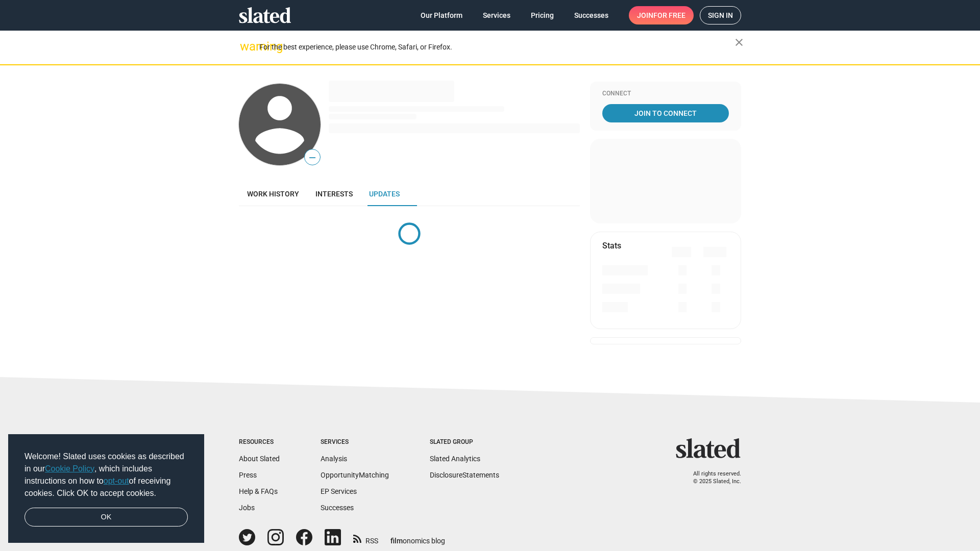 The image size is (980, 551). I want to click on div: cookieconsent, so click(106, 489).